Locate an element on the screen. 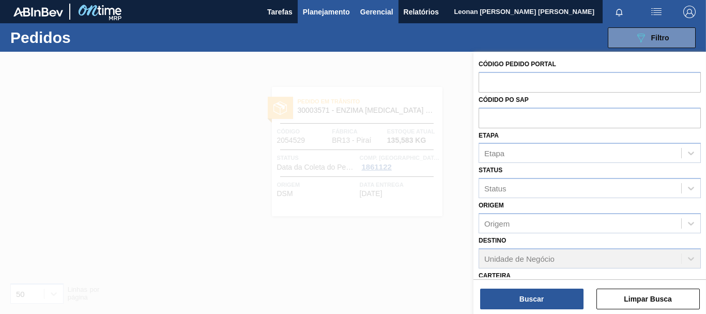 This screenshot has height=314, width=706. button: Notificações is located at coordinates (619, 12).